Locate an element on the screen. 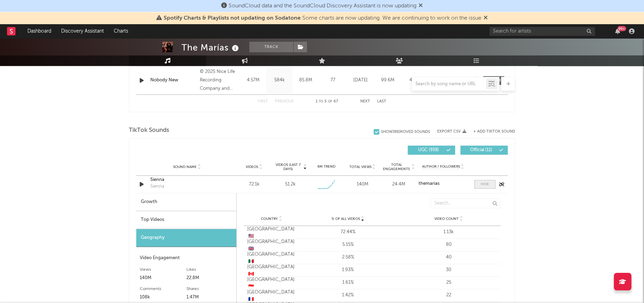  div: 1.61% is located at coordinates (347, 283).